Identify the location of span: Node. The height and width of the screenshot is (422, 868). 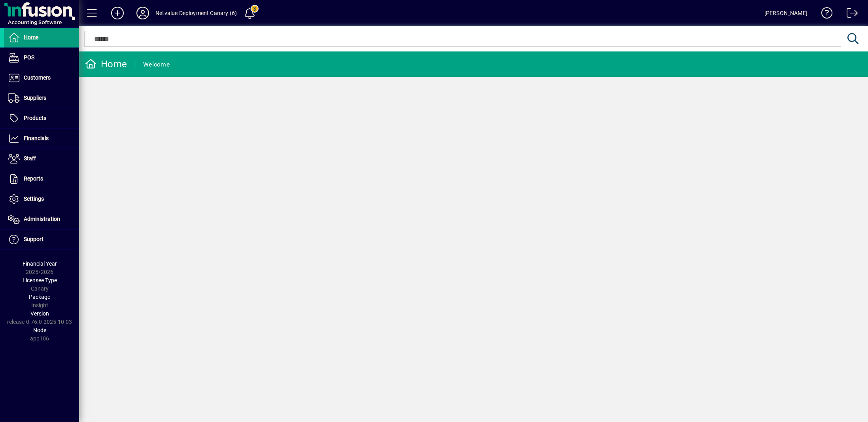
(40, 330).